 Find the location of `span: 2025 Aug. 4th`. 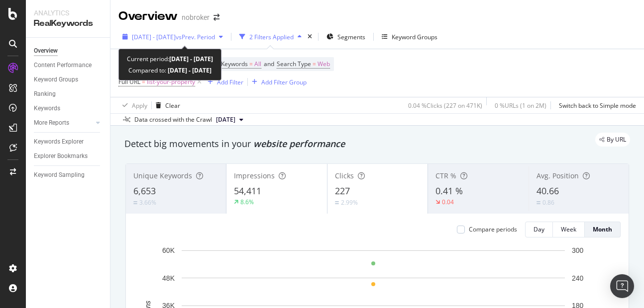

span: 2025 Aug. 4th is located at coordinates (225, 120).